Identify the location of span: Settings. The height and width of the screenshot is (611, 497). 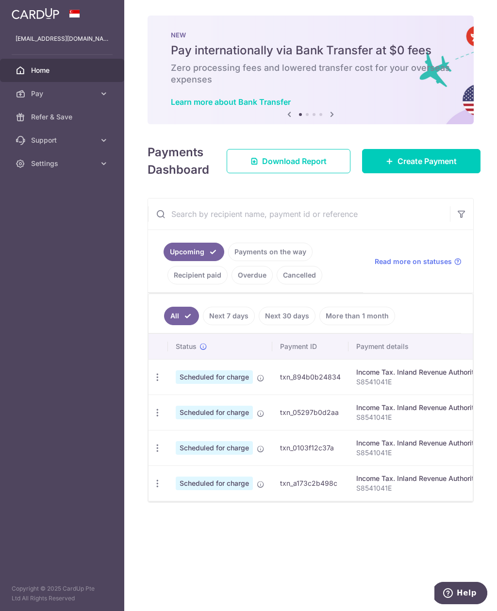
(63, 163).